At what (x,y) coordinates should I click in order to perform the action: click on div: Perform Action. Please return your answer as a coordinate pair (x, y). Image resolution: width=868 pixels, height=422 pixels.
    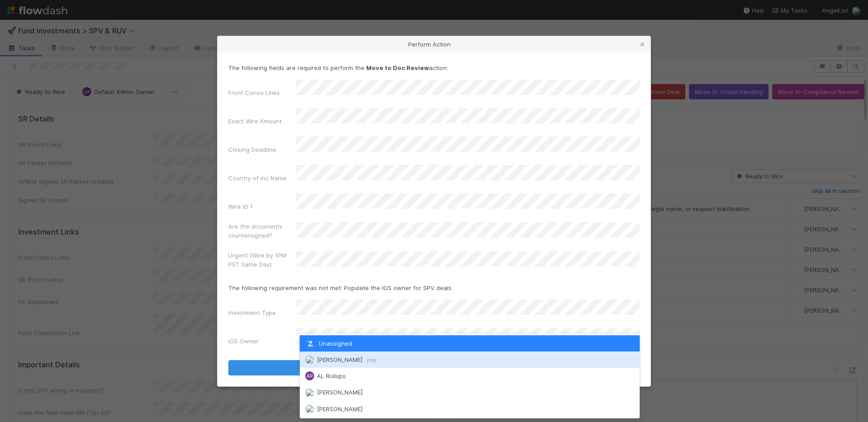
    Looking at the image, I should click on (434, 44).